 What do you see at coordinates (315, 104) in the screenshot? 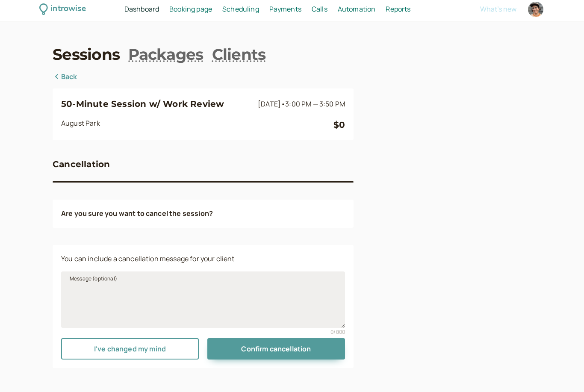
I see `span: 3:00 PM — 3:50 PM` at bounding box center [315, 104].